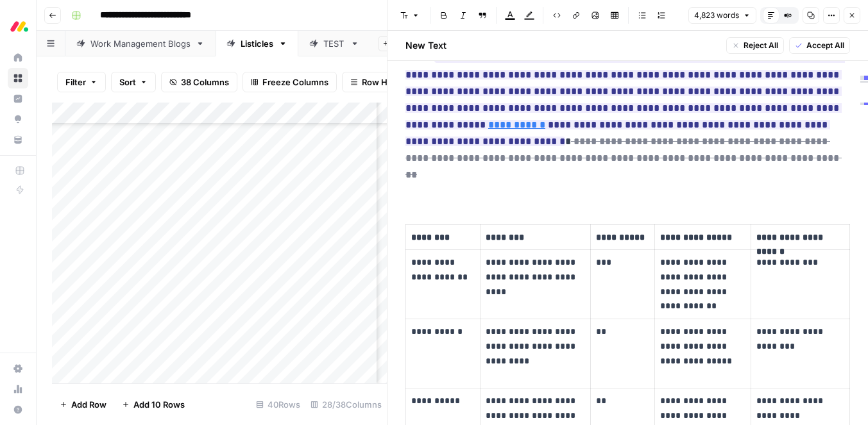 The height and width of the screenshot is (425, 868). I want to click on h2: New Text, so click(426, 46).